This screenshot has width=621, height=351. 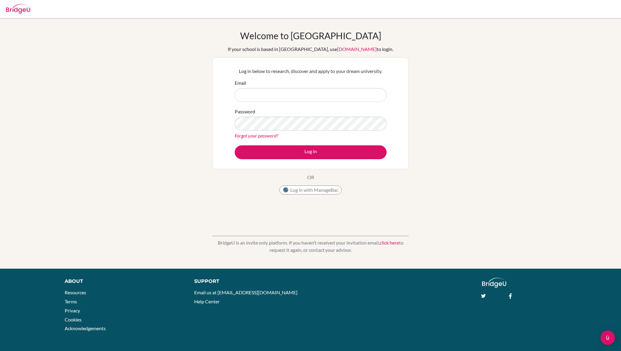 What do you see at coordinates (75, 292) in the screenshot?
I see `a: Resources` at bounding box center [75, 292].